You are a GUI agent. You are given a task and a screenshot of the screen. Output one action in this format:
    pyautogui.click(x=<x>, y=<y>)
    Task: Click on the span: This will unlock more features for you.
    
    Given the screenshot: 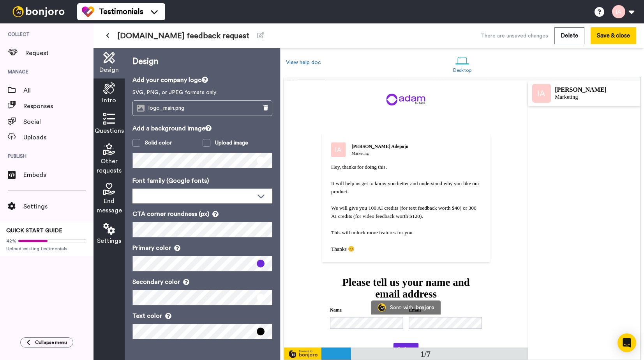 What is the action you would take?
    pyautogui.click(x=372, y=232)
    